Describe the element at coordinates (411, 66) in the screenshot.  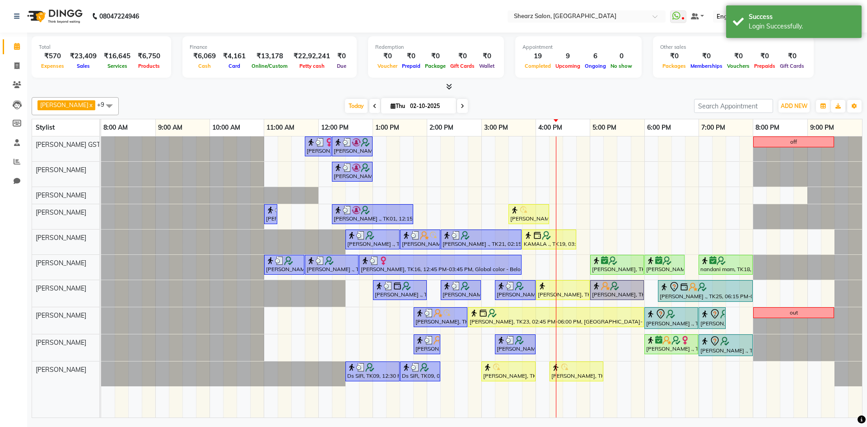
I see `span: Prepaid` at that location.